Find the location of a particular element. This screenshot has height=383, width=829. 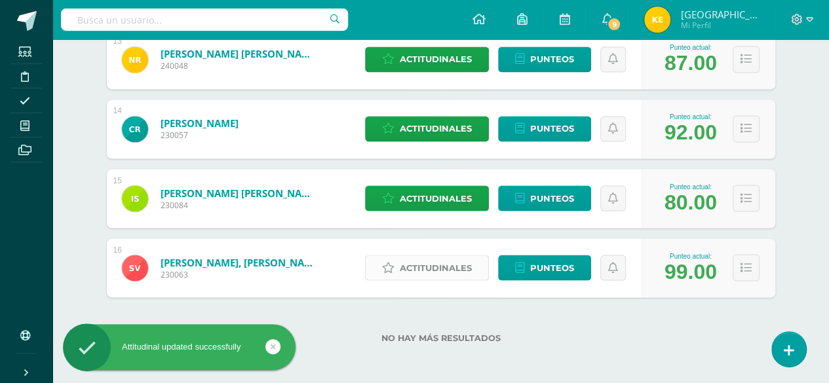

div: 92.00 is located at coordinates (691, 132).